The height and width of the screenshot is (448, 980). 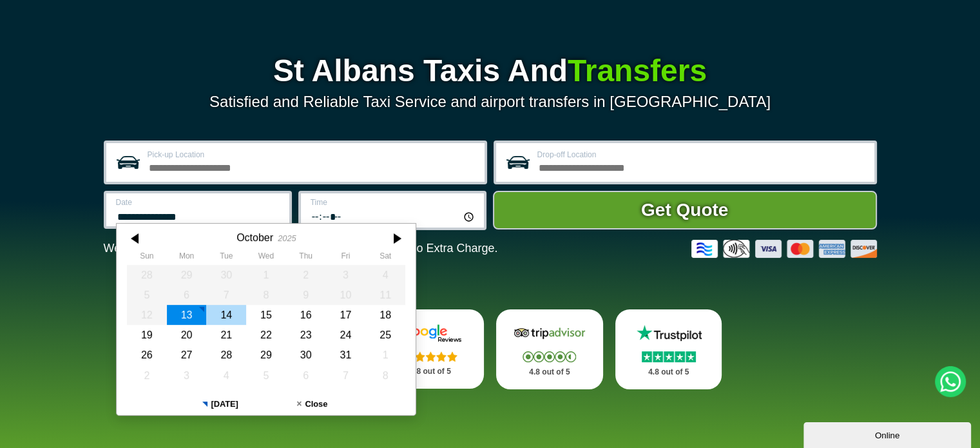 What do you see at coordinates (306, 354) in the screenshot?
I see `div: 30 October 2025` at bounding box center [306, 354].